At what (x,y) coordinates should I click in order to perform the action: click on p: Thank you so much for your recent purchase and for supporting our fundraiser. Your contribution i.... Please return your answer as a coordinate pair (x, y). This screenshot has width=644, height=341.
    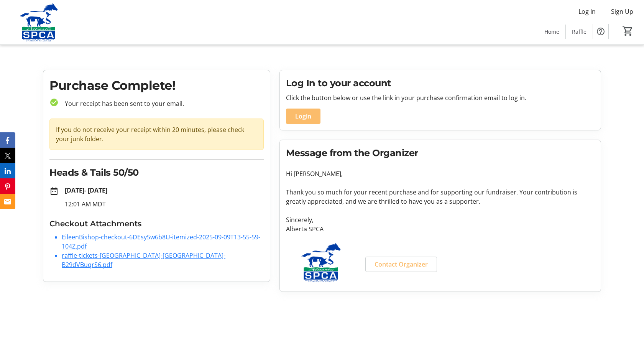
    Looking at the image, I should click on (440, 196).